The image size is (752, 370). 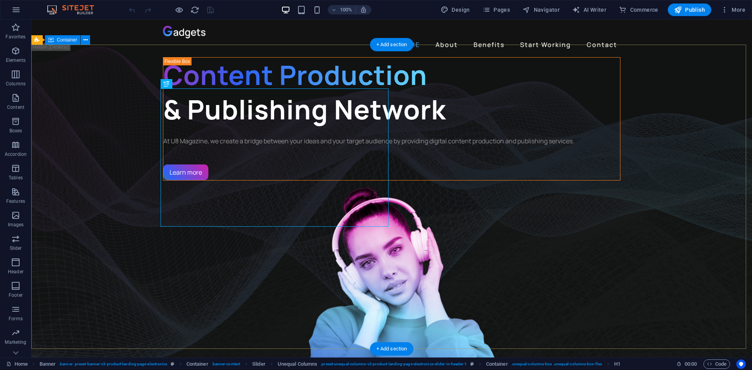 I want to click on span: AI Writer, so click(x=589, y=10).